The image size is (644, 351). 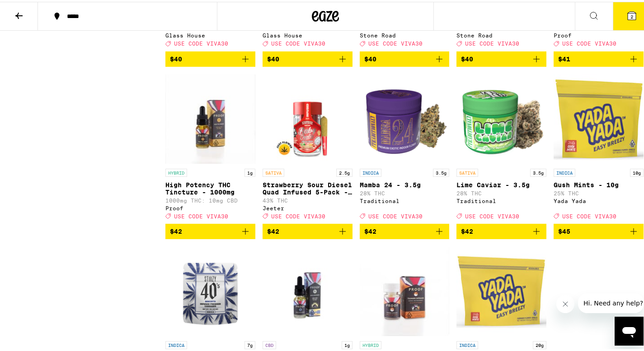 What do you see at coordinates (404, 147) in the screenshot?
I see `a: Open page for Mamba 24 - 3.5g from Traditional` at bounding box center [404, 147].